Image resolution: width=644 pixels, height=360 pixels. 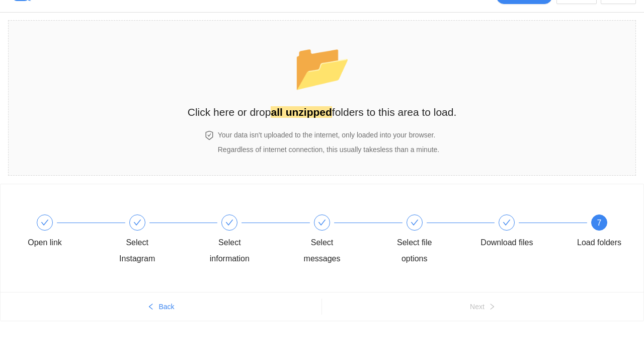 What do you see at coordinates (161, 306) in the screenshot?
I see `button: leftBack` at bounding box center [161, 306].